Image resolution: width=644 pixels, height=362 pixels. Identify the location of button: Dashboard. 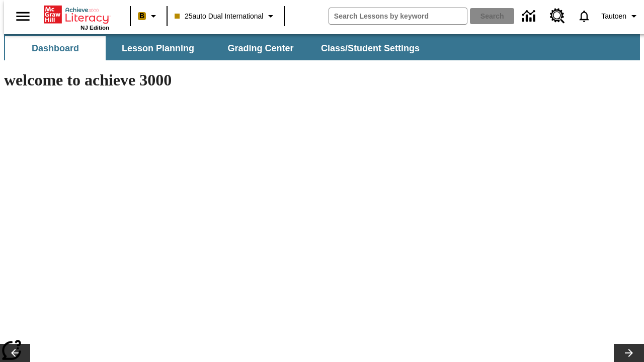
(56, 48).